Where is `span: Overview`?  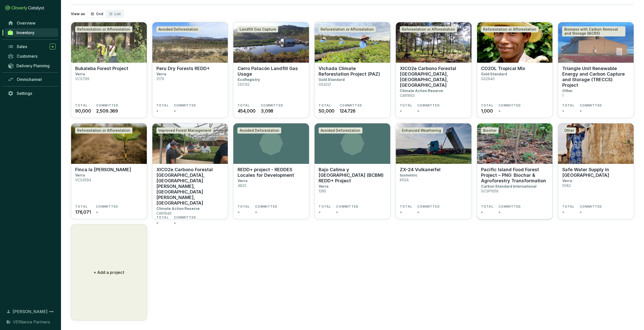
span: Overview is located at coordinates (26, 23).